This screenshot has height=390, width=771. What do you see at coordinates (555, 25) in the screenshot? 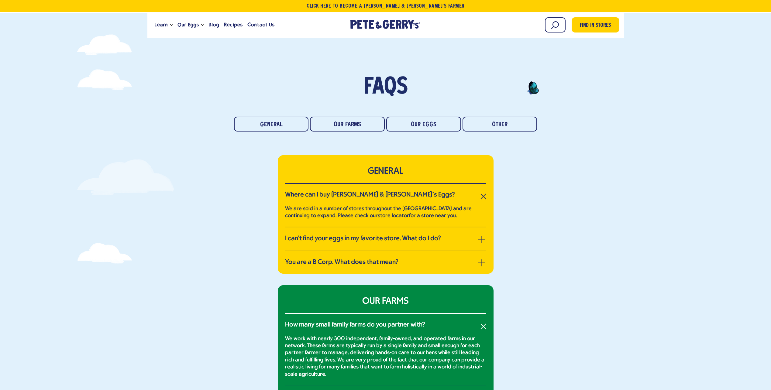
I see `input: Search` at bounding box center [555, 25].